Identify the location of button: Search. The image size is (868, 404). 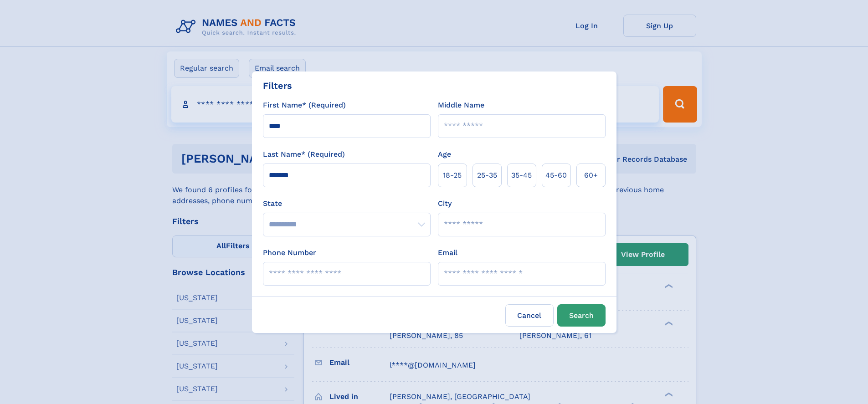
(581, 315).